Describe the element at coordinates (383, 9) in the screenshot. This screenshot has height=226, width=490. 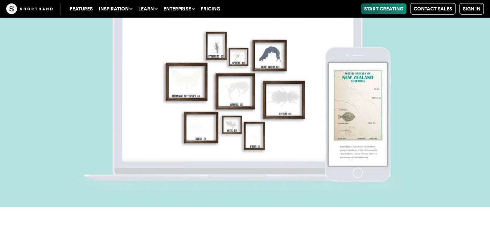
I see `a: Start Creating` at that location.